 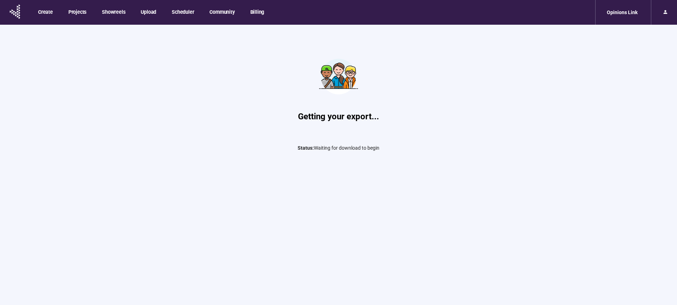 What do you see at coordinates (338, 148) in the screenshot?
I see `p: Waiting for download to begin` at bounding box center [338, 148].